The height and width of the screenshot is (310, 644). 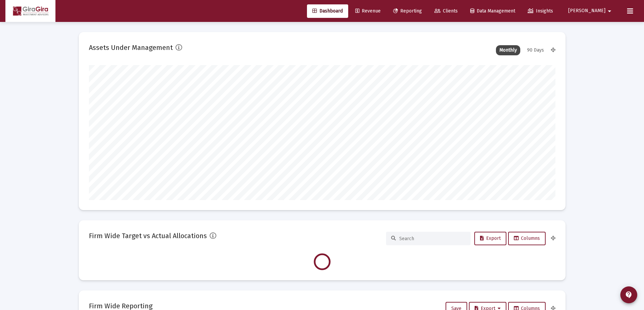 What do you see at coordinates (527, 239) in the screenshot?
I see `button: Columns` at bounding box center [527, 239].